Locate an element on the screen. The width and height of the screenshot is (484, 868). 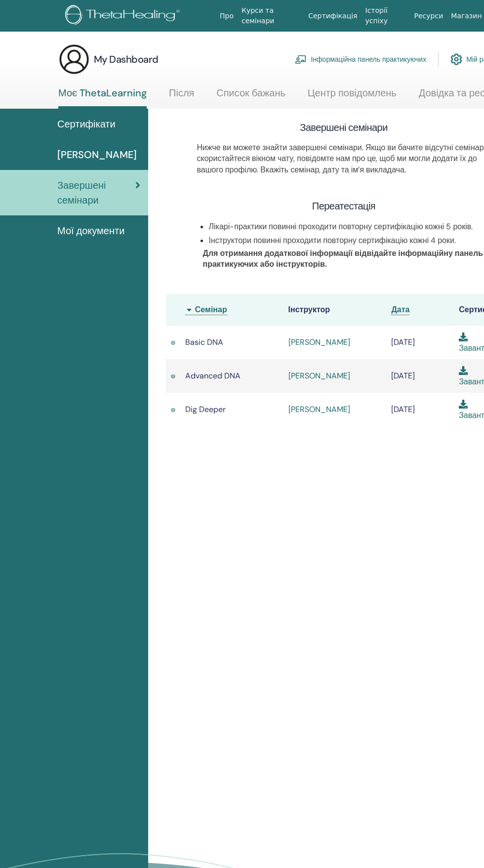
a: Історії успіху is located at coordinates (386, 16).